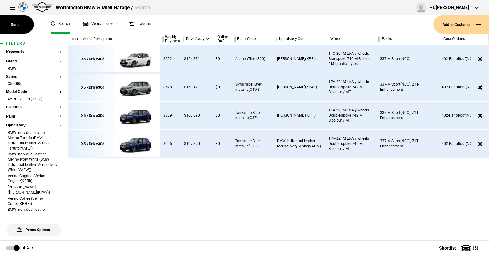 This screenshot has width=489, height=256. Describe the element at coordinates (170, 59) in the screenshot. I see `div: $552` at that location.